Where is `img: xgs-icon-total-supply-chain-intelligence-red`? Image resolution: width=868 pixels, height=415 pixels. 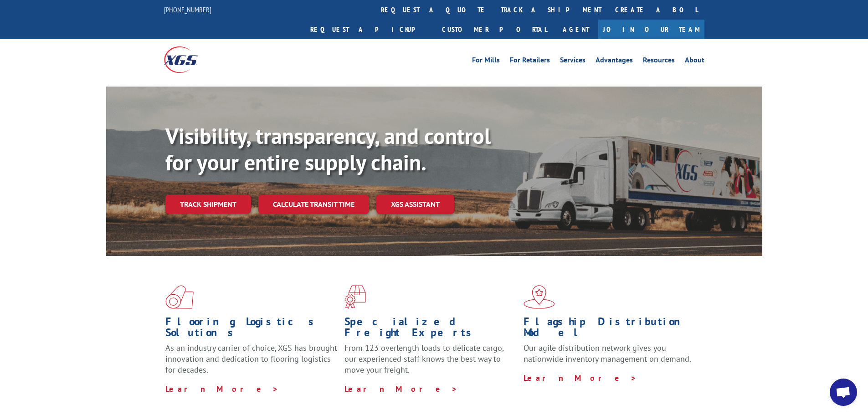
img: xgs-icon-total-supply-chain-intelligence-red is located at coordinates (180, 297).